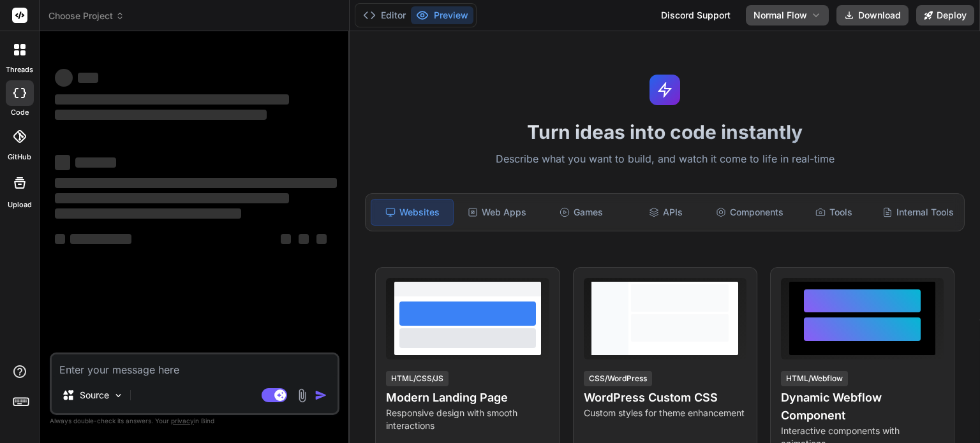 The width and height of the screenshot is (980, 443). What do you see at coordinates (780, 15) in the screenshot?
I see `span: Normal Flow` at bounding box center [780, 15].